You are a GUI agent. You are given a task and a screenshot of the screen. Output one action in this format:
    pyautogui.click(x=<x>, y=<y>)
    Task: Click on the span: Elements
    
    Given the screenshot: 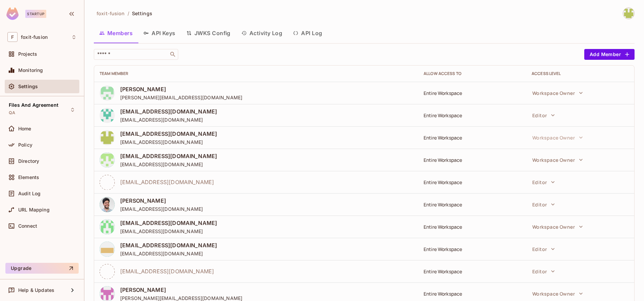 What is the action you would take?
    pyautogui.click(x=29, y=177)
    